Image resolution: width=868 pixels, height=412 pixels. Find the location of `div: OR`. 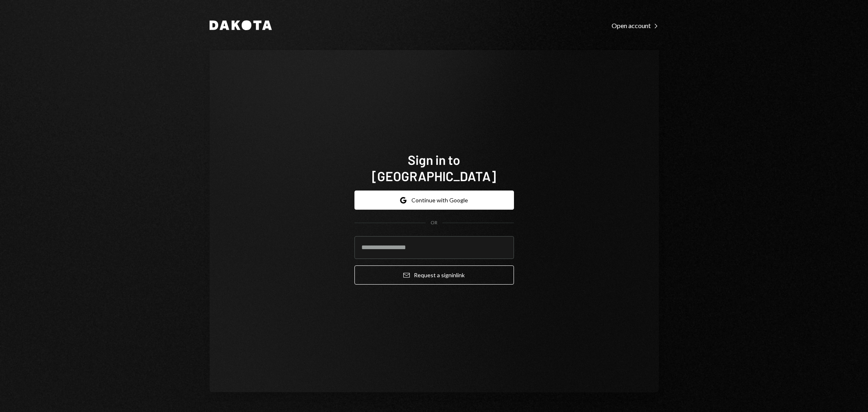

div: OR is located at coordinates (434, 223).